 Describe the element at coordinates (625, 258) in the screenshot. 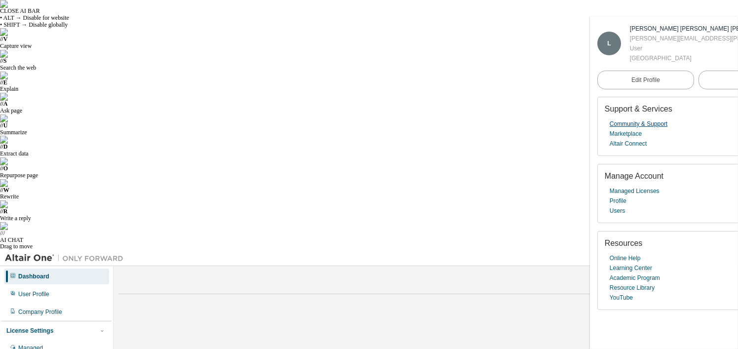

I see `a: Online Help` at that location.